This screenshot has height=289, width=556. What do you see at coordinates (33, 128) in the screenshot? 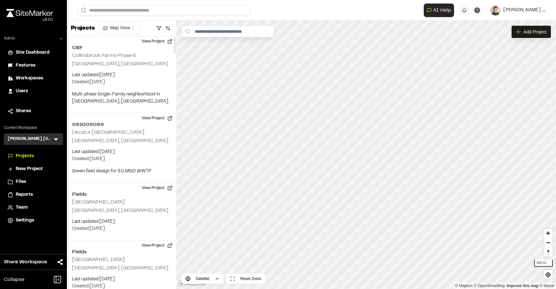
I see `p: Current Workspace` at bounding box center [33, 128].